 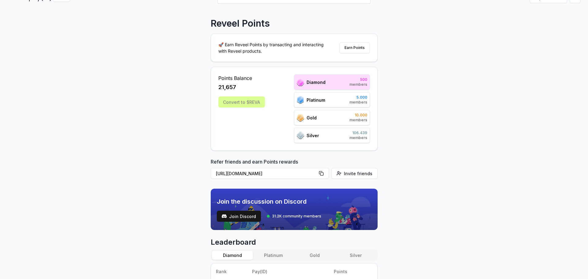 I want to click on button: Diamond, so click(x=233, y=255).